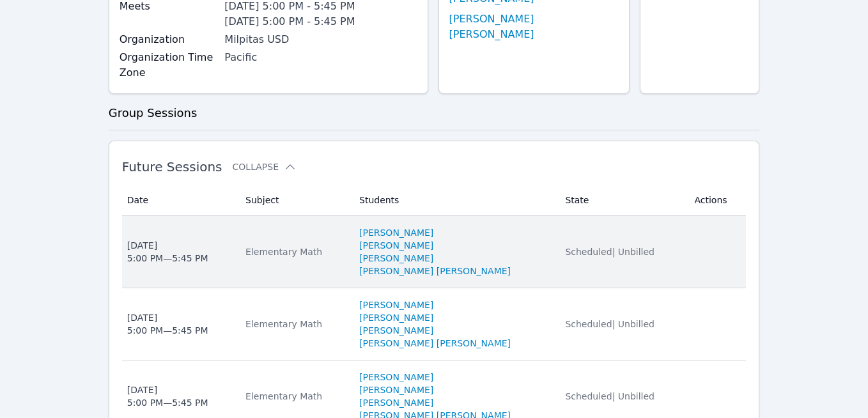  I want to click on button: Collapse, so click(265, 167).